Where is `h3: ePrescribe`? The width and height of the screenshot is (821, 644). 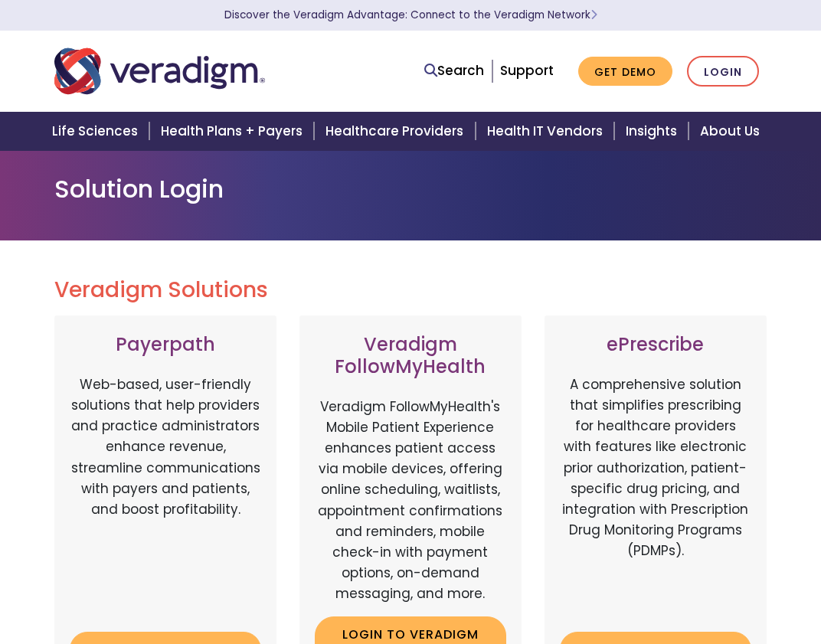
h3: ePrescribe is located at coordinates (656, 345).